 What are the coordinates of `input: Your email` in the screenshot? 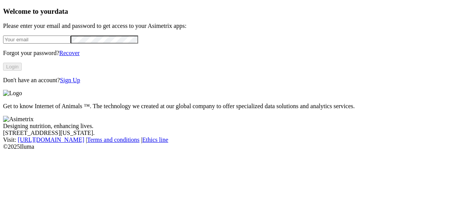 It's located at (37, 39).